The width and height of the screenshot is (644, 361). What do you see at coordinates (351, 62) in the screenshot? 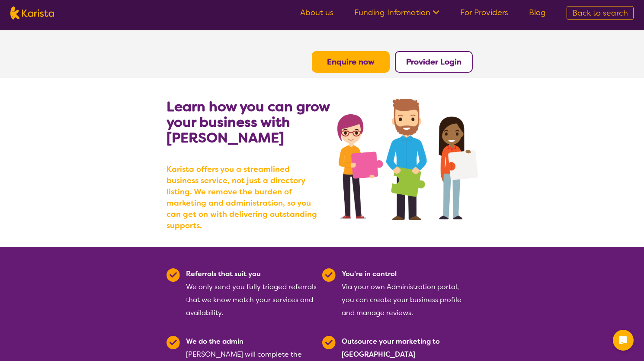
I see `b: Enquire now` at bounding box center [351, 62].